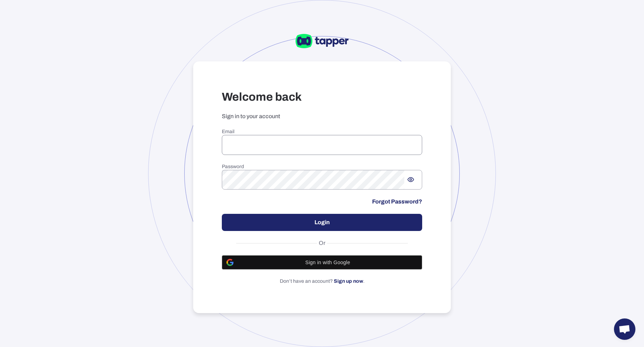  I want to click on p: Sign in to your account, so click(322, 116).